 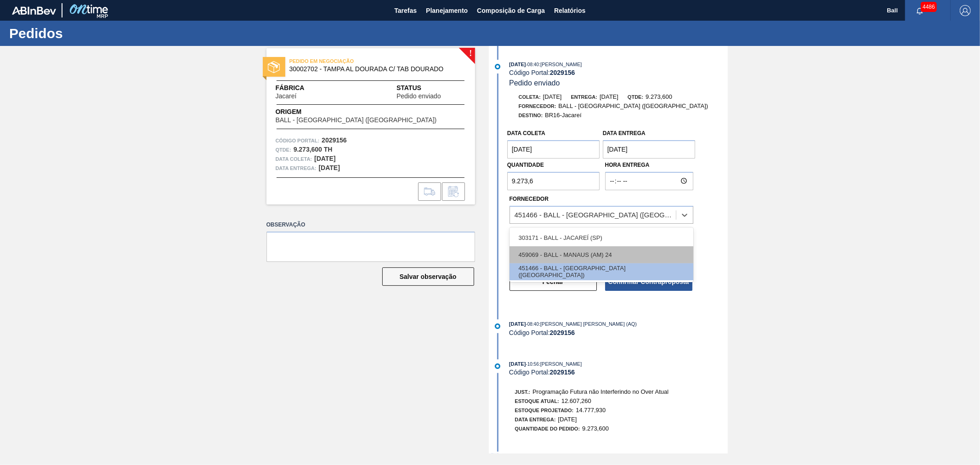 What do you see at coordinates (537, 402) in the screenshot?
I see `span: Estoque Atual:` at bounding box center [537, 402].